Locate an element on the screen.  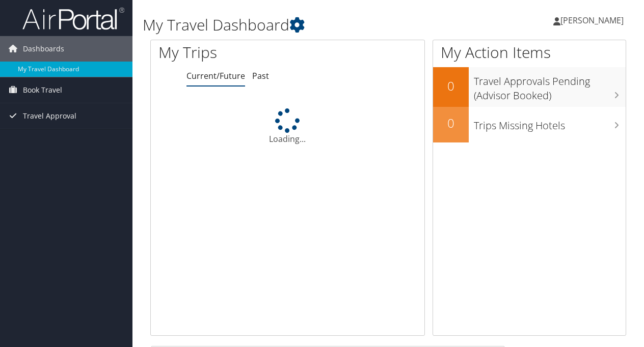
h1: My Trips is located at coordinates (230, 52).